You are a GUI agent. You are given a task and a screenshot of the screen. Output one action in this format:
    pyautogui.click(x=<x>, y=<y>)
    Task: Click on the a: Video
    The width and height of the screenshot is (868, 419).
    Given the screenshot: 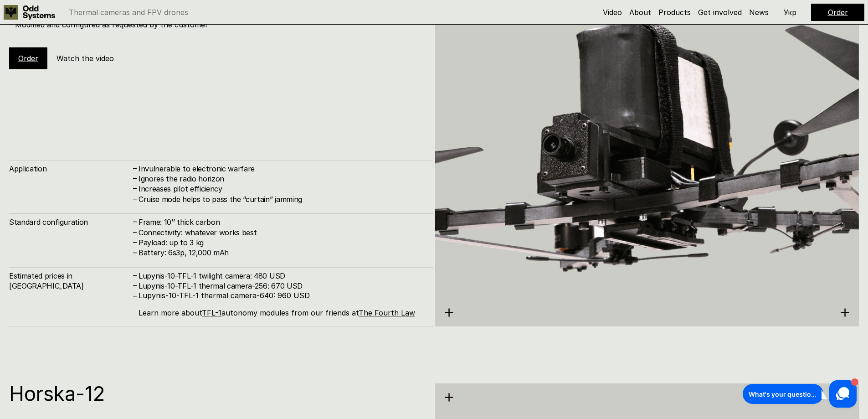 What is the action you would take?
    pyautogui.click(x=612, y=12)
    